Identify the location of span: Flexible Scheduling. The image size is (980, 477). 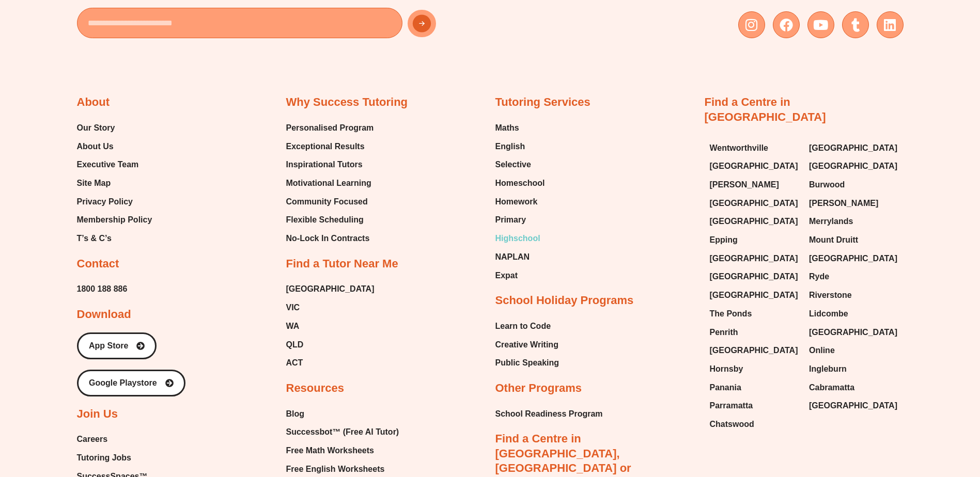
(325, 220).